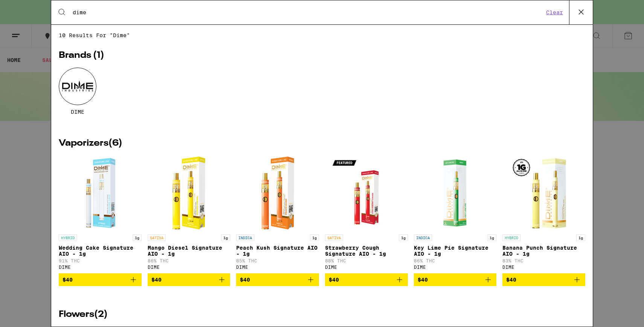 The image size is (644, 327). Describe the element at coordinates (455, 251) in the screenshot. I see `p: Key Lime Pie Signature AIO - 1g` at that location.